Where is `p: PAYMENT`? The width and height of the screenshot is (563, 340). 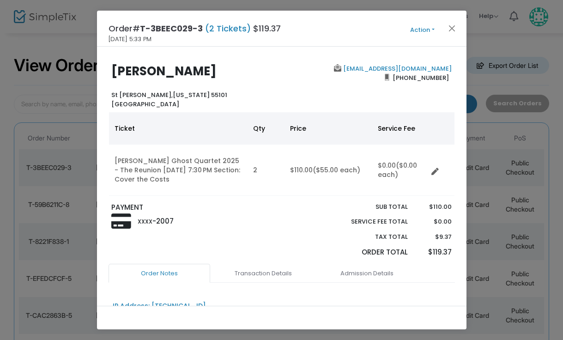 p: PAYMENT is located at coordinates (194, 207).